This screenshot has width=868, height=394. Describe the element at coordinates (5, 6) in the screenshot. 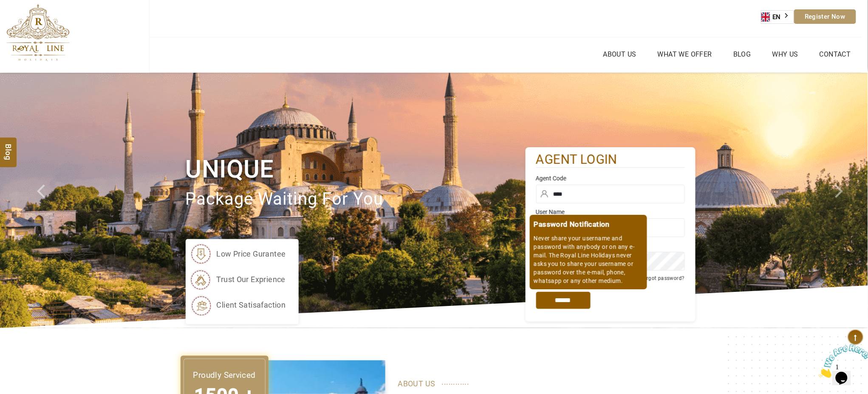

I see `span: 1` at that location.